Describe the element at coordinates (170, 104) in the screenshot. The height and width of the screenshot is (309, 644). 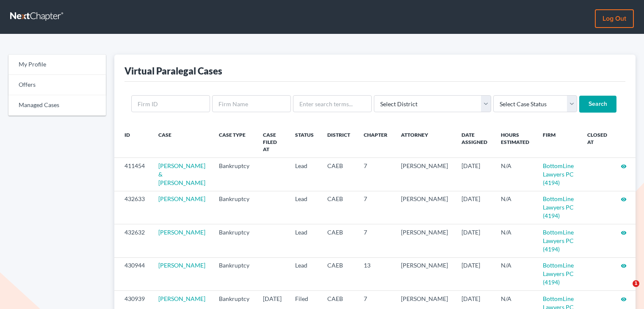
I see `input: Firm ID` at that location.